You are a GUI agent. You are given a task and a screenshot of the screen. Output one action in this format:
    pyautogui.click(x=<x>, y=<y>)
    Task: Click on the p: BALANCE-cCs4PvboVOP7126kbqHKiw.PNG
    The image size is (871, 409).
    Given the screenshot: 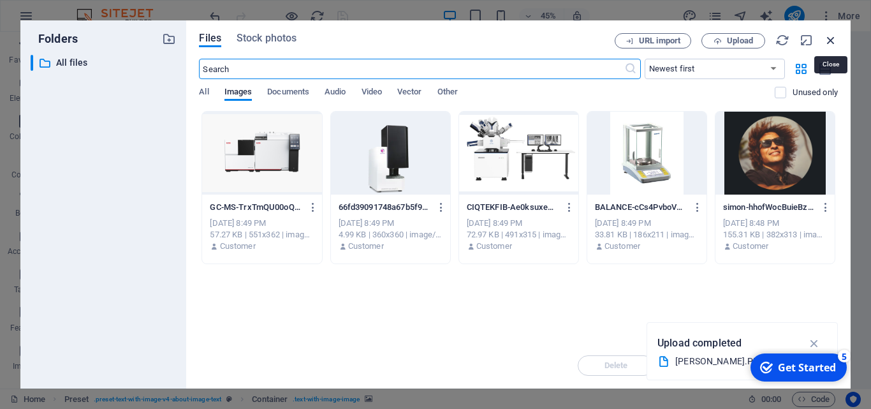 What is the action you would take?
    pyautogui.click(x=641, y=207)
    